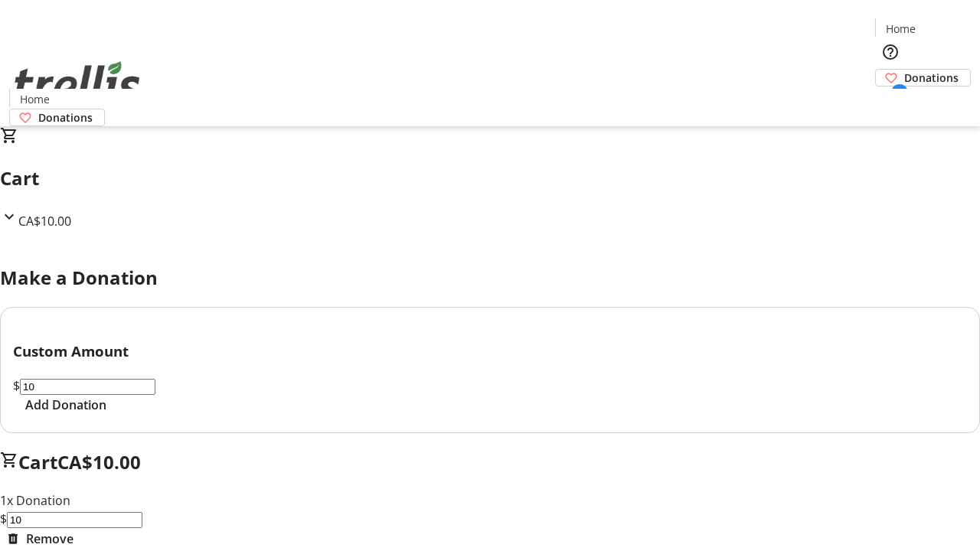  I want to click on span: Remove, so click(50, 539).